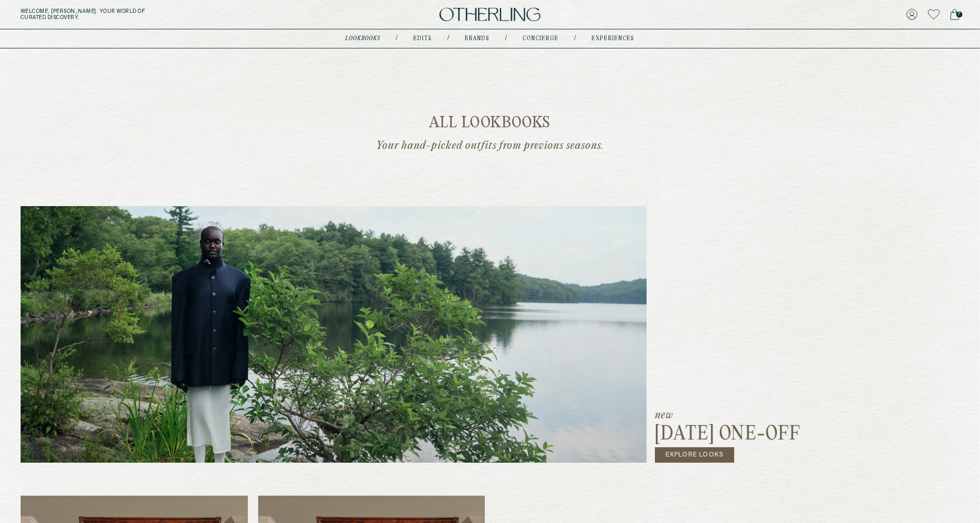  What do you see at coordinates (333, 334) in the screenshot?
I see `img: past lookbook` at bounding box center [333, 334].